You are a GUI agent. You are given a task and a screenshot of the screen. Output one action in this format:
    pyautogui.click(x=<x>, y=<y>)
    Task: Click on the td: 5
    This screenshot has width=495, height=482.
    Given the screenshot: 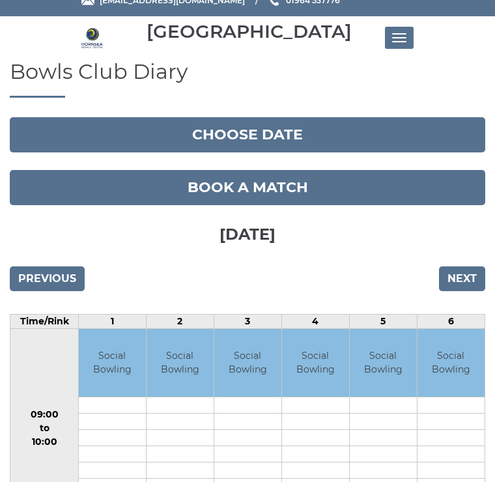 What is the action you would take?
    pyautogui.click(x=383, y=321)
    